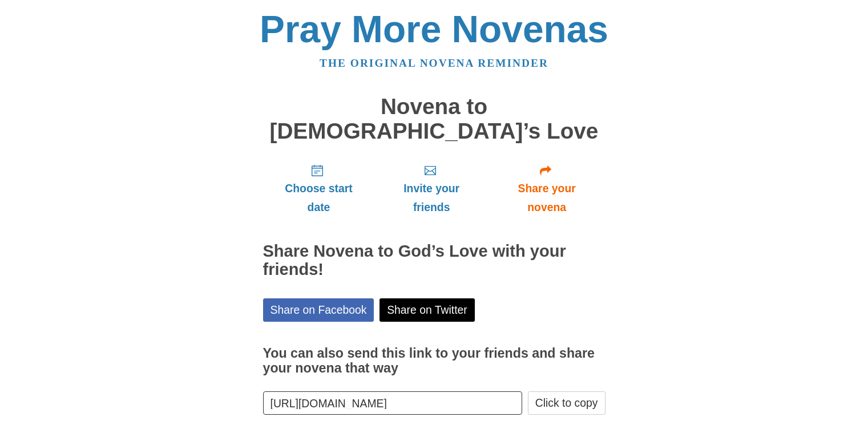  Describe the element at coordinates (547, 188) in the screenshot. I see `a: Share your novena` at that location.